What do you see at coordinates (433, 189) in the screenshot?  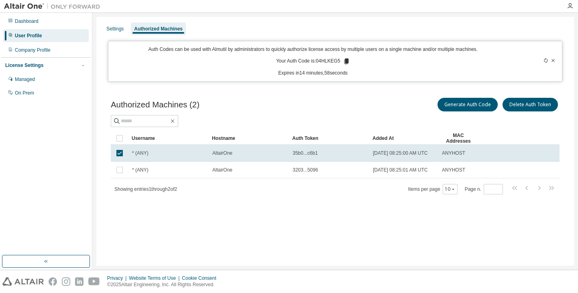 I see `span: Items per page` at bounding box center [433, 189].